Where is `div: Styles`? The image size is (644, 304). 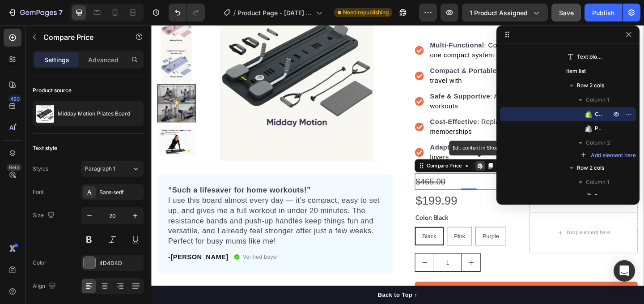 div: Styles is located at coordinates (40, 169).